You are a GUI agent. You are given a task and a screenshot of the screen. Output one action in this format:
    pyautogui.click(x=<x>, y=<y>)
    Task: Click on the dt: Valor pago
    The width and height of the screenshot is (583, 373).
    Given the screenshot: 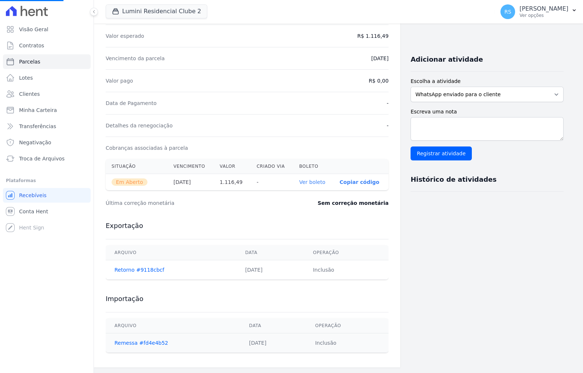 What is the action you would take?
    pyautogui.click(x=119, y=81)
    